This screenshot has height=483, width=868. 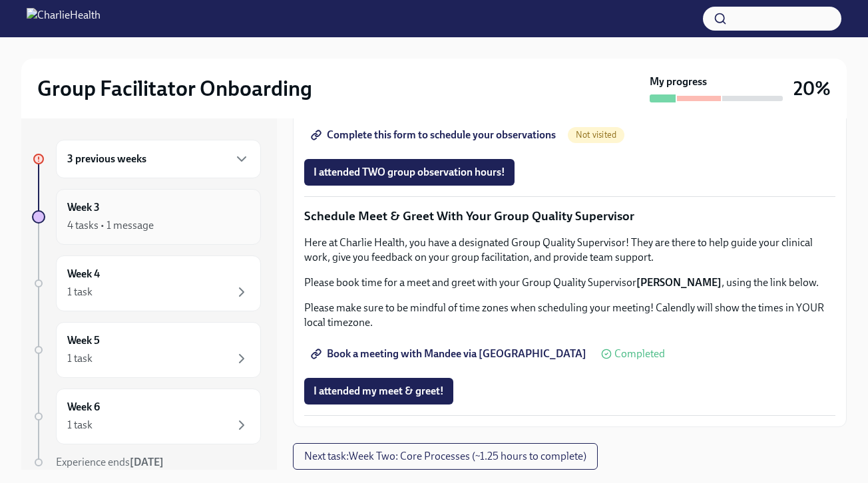 I want to click on button: I attended TWO group observation hours!, so click(x=410, y=173).